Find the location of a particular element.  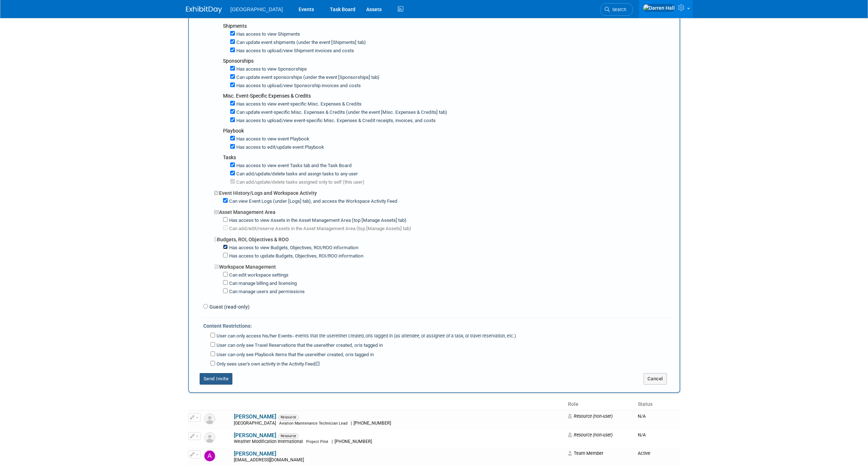

div: Sponsorships is located at coordinates (448, 61).